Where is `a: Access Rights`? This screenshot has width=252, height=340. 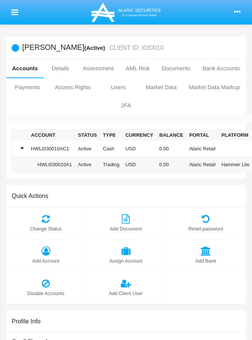 a: Access Rights is located at coordinates (73, 87).